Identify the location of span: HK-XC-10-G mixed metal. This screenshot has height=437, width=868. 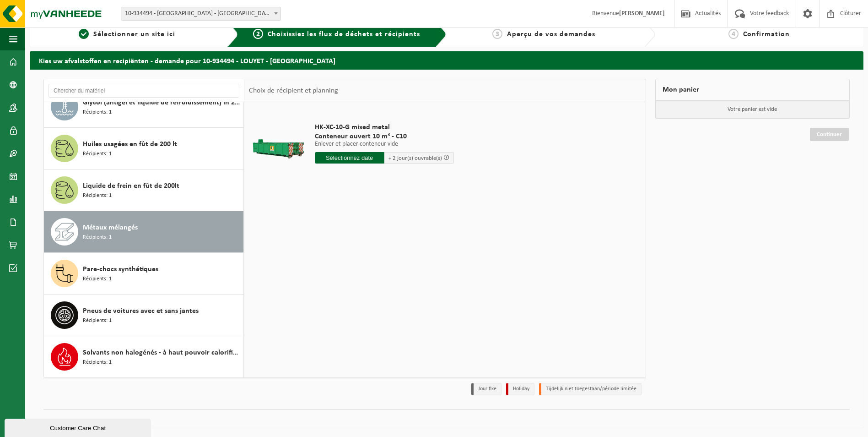
(384, 127).